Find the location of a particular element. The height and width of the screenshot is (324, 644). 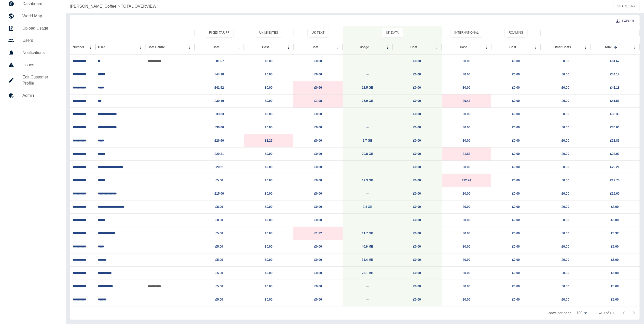

a: £41.51 is located at coordinates (615, 101).